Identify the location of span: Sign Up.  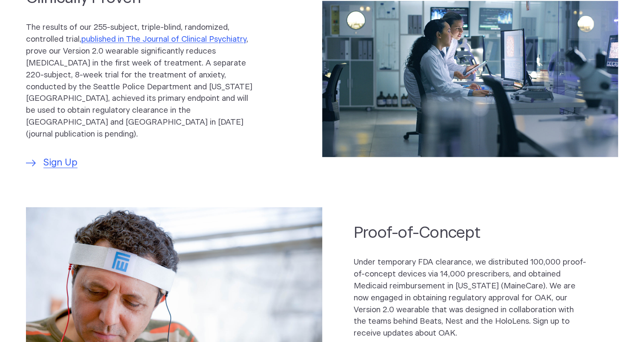
(61, 163).